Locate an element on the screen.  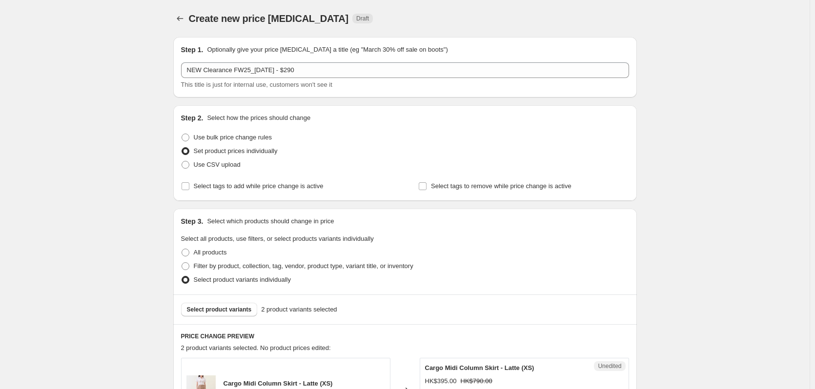
span: All products is located at coordinates (210, 252).